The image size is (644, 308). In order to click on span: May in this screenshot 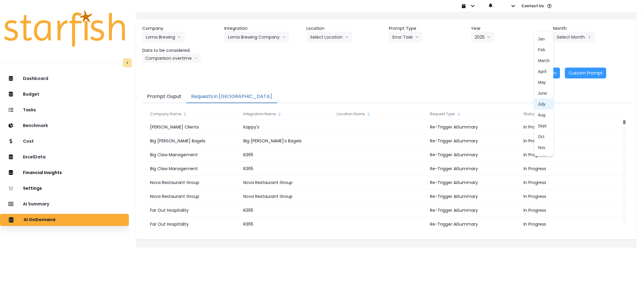, I will do `click(544, 82)`.